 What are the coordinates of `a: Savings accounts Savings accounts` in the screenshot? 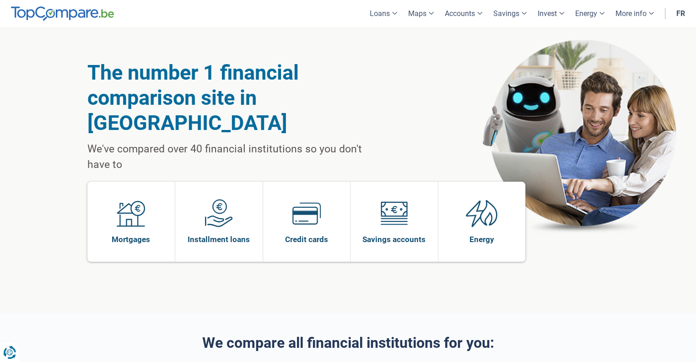 It's located at (394, 222).